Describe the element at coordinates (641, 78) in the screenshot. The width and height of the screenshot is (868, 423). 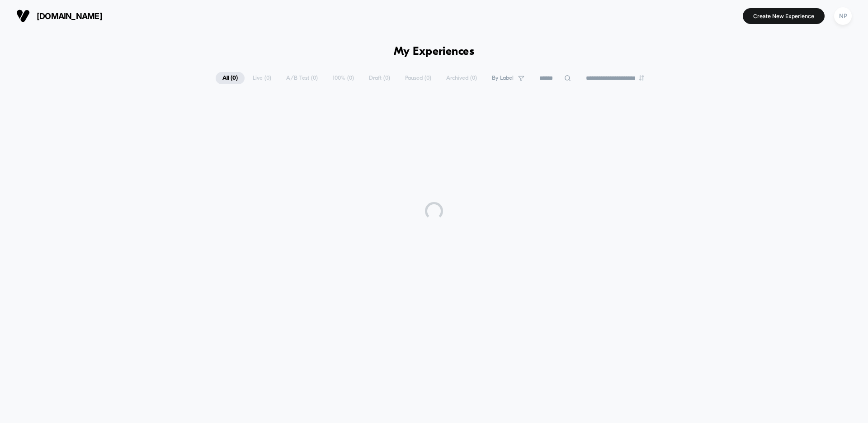
I see `img: end` at that location.